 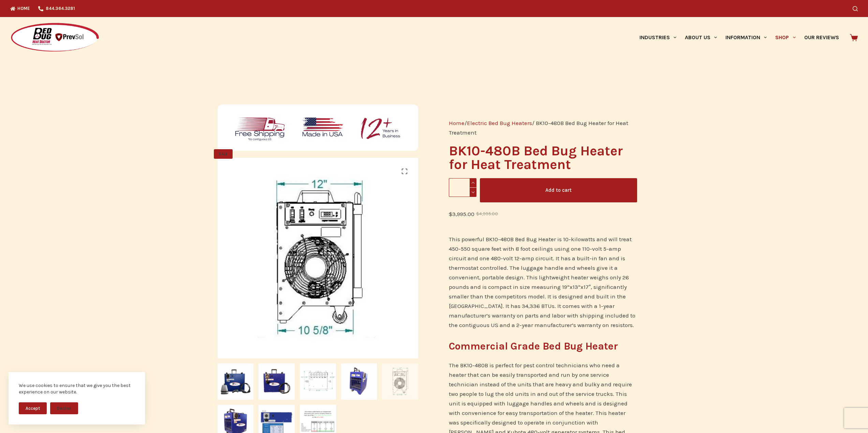 What do you see at coordinates (499, 123) in the screenshot?
I see `a: Electric Bed Bug Heaters` at bounding box center [499, 123].